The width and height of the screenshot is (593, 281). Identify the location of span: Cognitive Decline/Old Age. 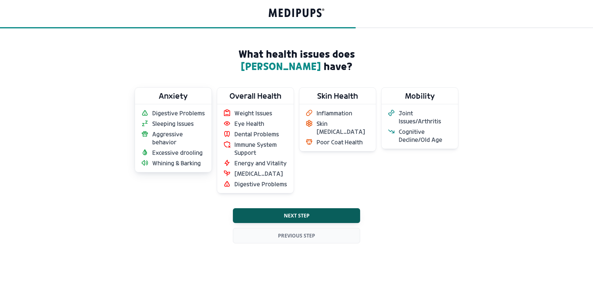
(425, 136).